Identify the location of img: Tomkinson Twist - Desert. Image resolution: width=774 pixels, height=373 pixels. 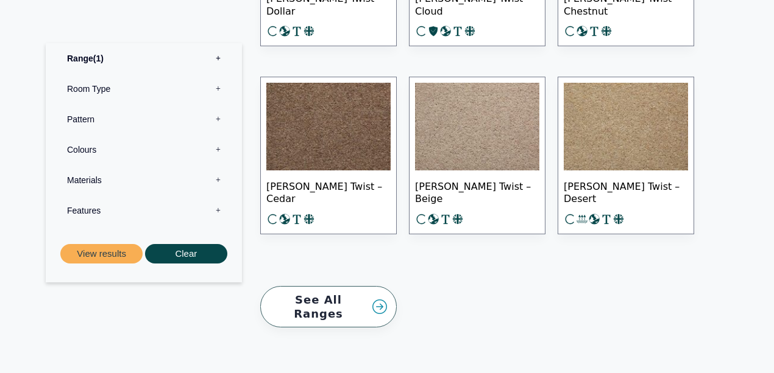
(626, 127).